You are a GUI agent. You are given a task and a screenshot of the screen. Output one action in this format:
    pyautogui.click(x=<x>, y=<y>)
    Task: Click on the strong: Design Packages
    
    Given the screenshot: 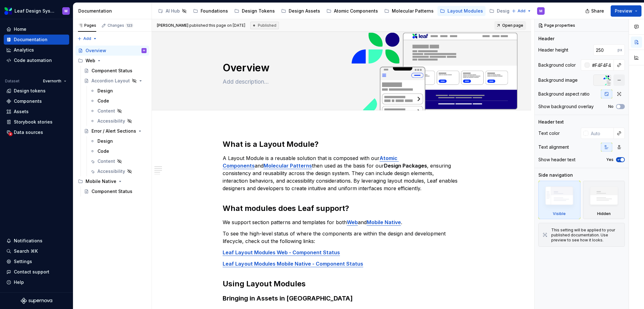 What is the action you would take?
    pyautogui.click(x=406, y=166)
    